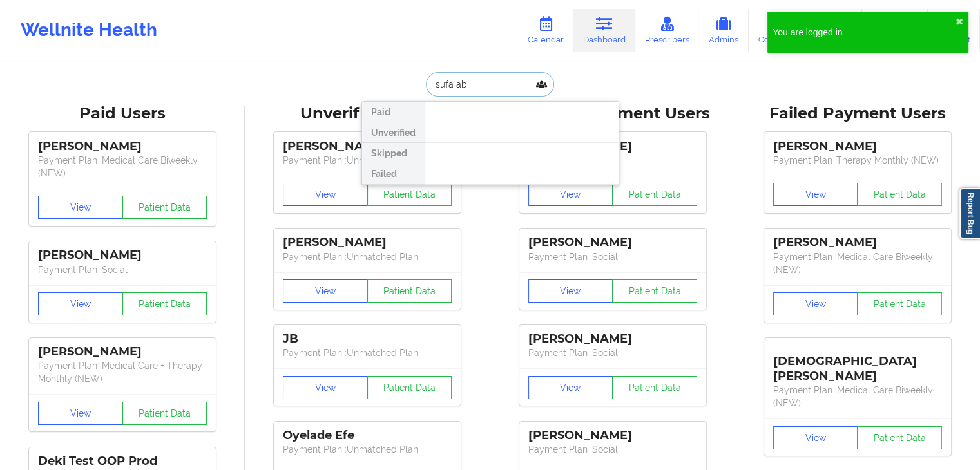 The height and width of the screenshot is (470, 980). I want to click on div: Skipped, so click(393, 153).